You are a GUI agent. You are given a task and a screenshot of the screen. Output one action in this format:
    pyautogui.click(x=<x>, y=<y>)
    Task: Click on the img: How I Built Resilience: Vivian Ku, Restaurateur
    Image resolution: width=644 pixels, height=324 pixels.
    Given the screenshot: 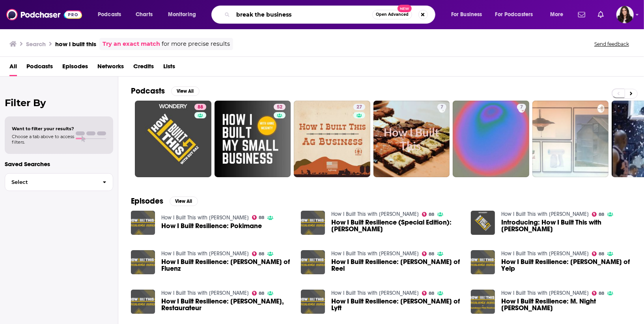 What is the action you would take?
    pyautogui.click(x=143, y=301)
    